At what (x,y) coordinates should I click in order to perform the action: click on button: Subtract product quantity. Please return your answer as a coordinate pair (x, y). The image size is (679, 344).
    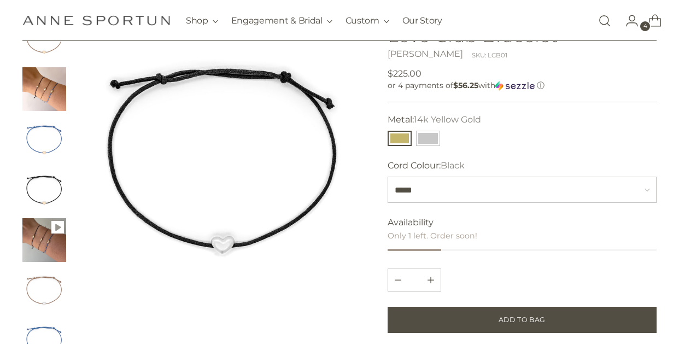
    Looking at the image, I should click on (431, 280).